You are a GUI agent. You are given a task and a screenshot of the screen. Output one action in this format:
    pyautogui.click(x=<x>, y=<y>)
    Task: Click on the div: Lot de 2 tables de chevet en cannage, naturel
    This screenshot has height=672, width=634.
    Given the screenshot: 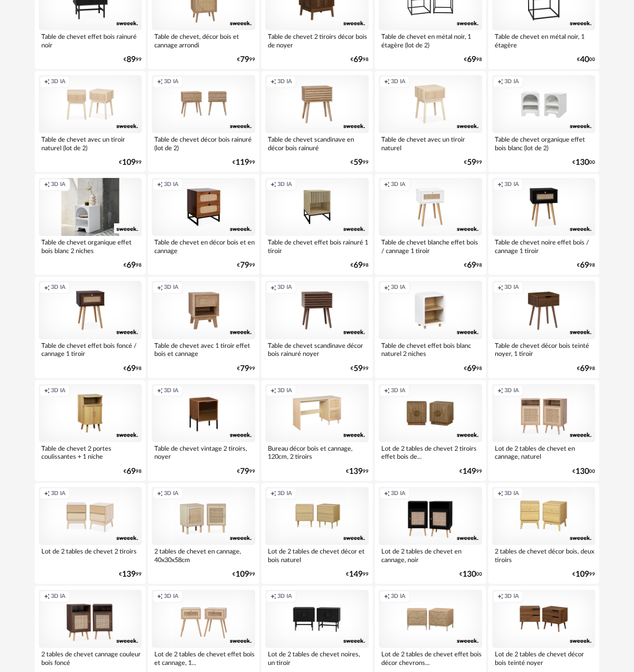 What is the action you would take?
    pyautogui.click(x=543, y=452)
    